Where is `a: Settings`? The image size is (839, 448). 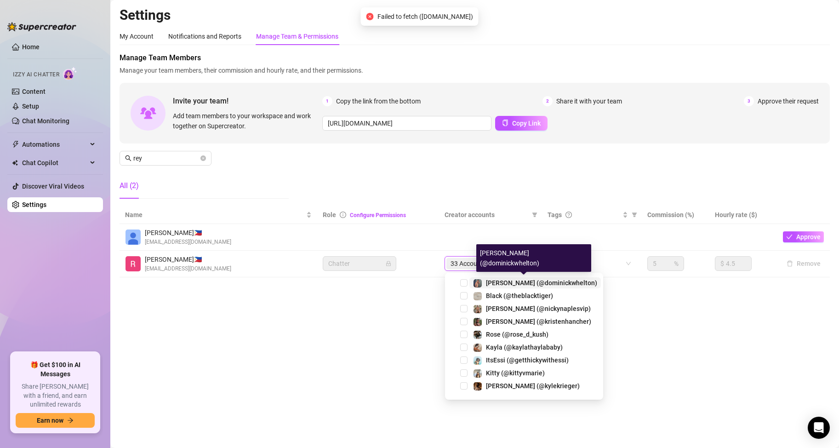 a: Settings is located at coordinates (34, 204).